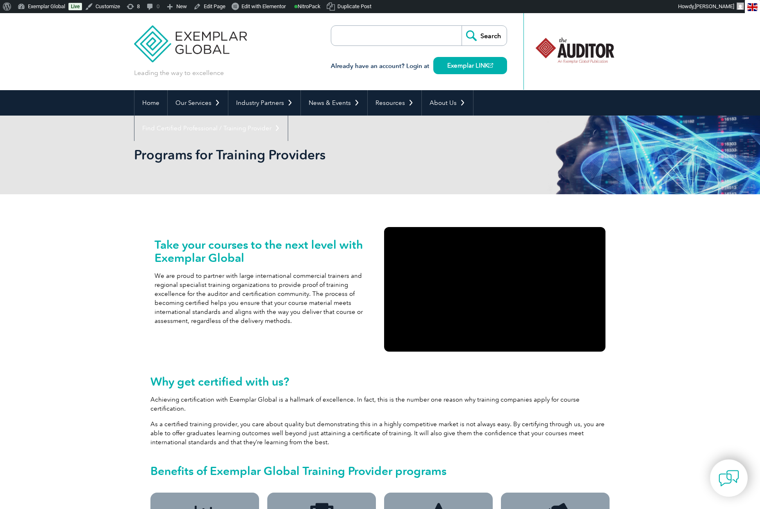  What do you see at coordinates (380, 404) in the screenshot?
I see `p: Achieving certification with Exemplar Global is a hallmark of excellence. In fact, this is the nu...` at bounding box center [380, 404].